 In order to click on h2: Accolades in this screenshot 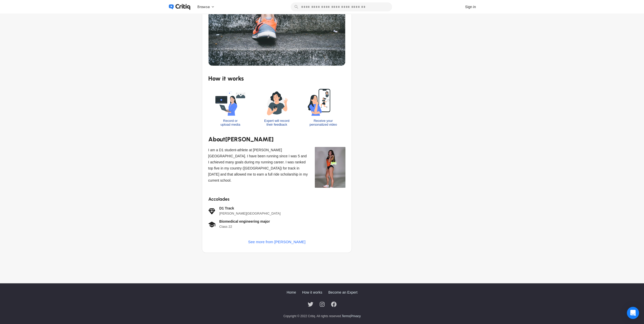, I will do `click(277, 199)`.